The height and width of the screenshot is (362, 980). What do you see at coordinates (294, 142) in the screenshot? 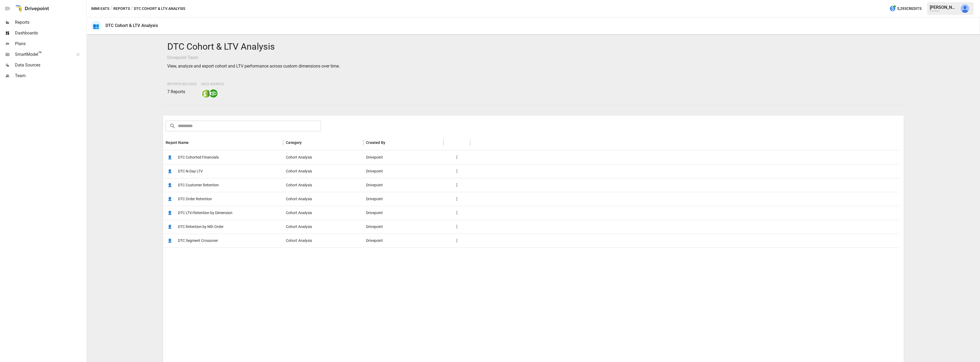
I see `div: Category` at bounding box center [294, 142].